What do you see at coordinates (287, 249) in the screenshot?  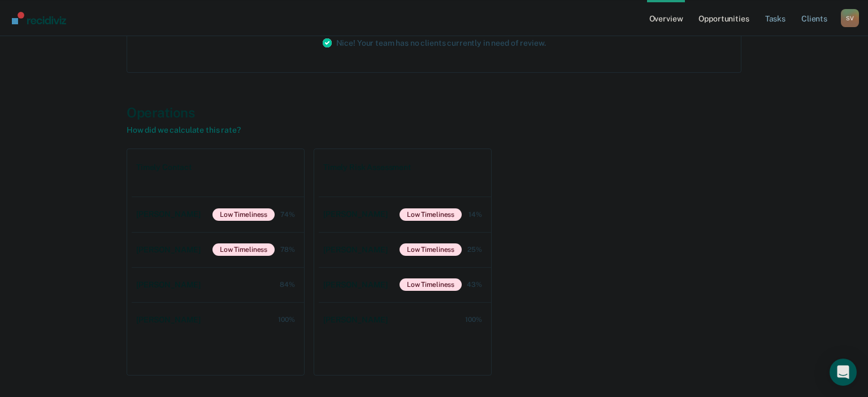 I see `div: 78%` at bounding box center [287, 249].